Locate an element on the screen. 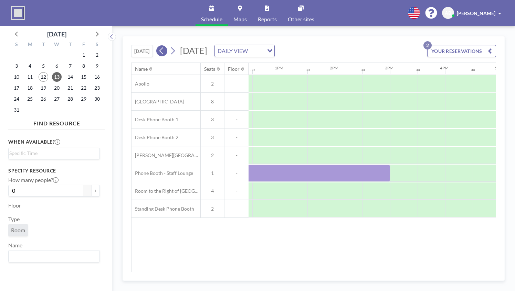 This screenshot has width=515, height=291. div: 3PM is located at coordinates (389, 68).